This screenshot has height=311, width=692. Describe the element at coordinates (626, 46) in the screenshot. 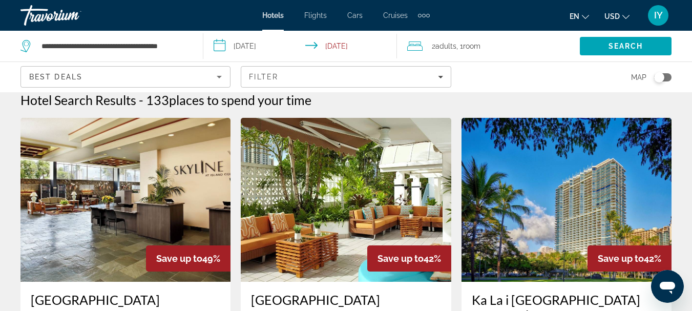

I see `span: Search` at that location.